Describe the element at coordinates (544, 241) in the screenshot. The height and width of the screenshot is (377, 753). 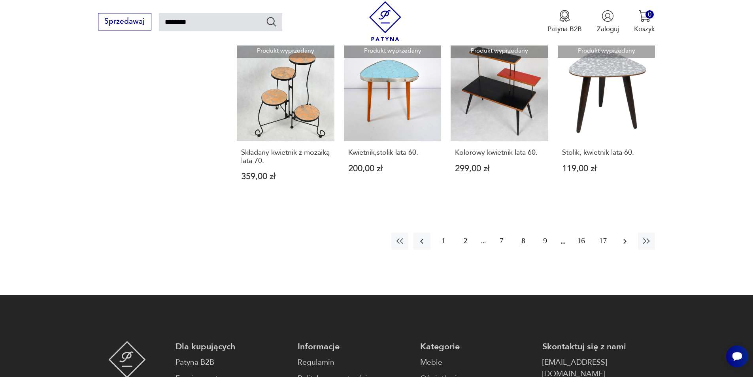
I see `button: 9` at that location.